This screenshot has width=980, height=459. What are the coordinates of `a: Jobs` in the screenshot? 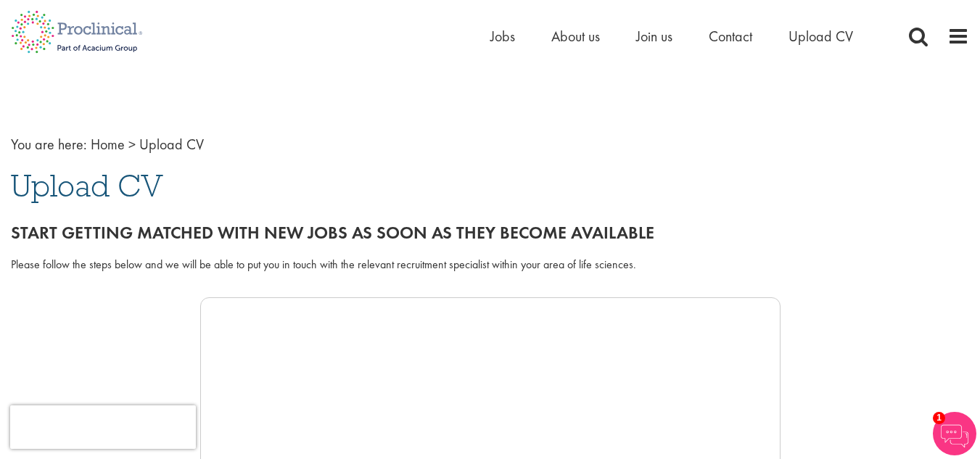 It's located at (502, 36).